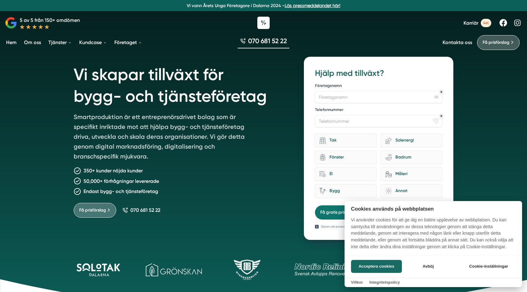 Image resolution: width=527 pixels, height=292 pixels. What do you see at coordinates (376, 266) in the screenshot?
I see `button: Acceptera cookies` at bounding box center [376, 266].